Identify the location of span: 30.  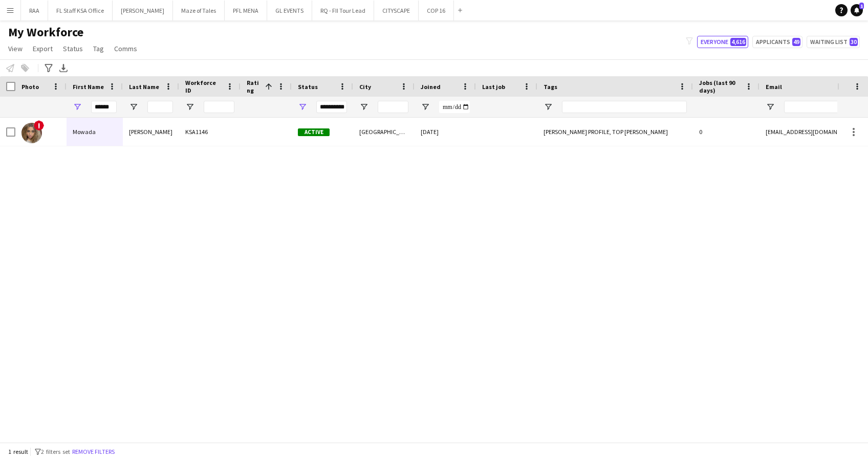
(854, 42).